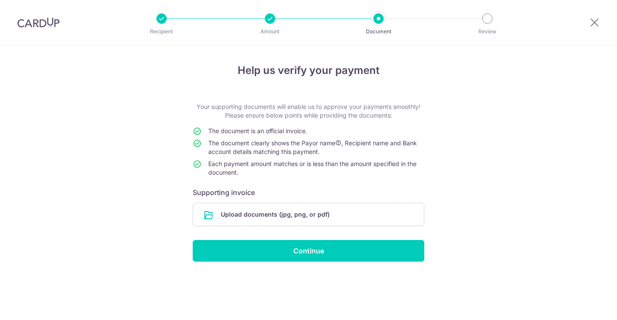  Describe the element at coordinates (379, 32) in the screenshot. I see `p: Document` at that location.